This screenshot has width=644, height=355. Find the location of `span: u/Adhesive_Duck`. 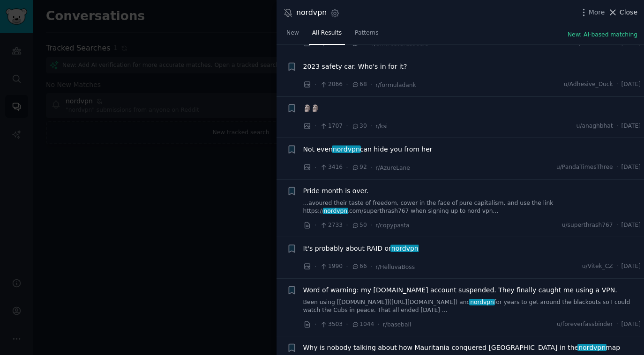

span: u/Adhesive_Duck is located at coordinates (588, 85).